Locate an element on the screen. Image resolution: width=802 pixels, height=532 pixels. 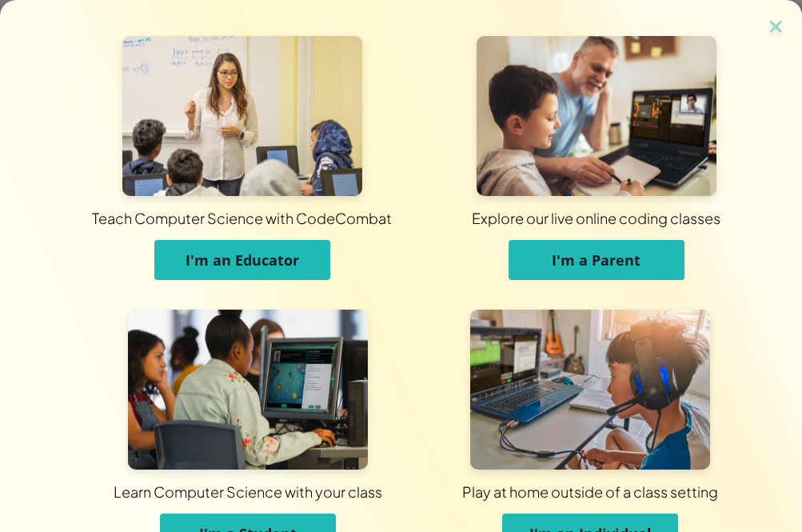
button: I'm a Parent is located at coordinates (597, 260).